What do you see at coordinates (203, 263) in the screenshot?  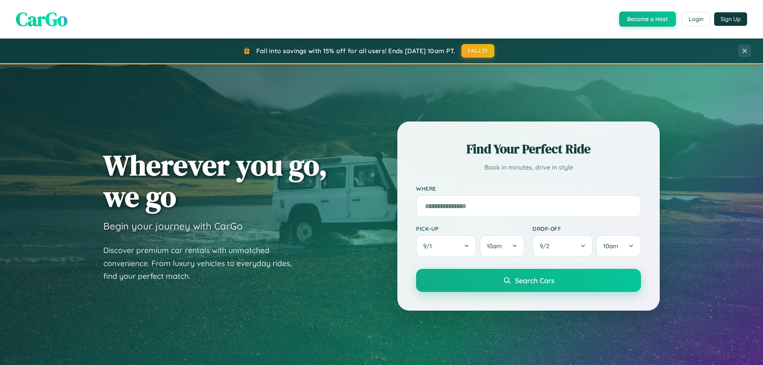 I see `p: Discover premium car rentals with unmatched convenience. From luxury vehicles to everyday rides, ...` at bounding box center [203, 263].